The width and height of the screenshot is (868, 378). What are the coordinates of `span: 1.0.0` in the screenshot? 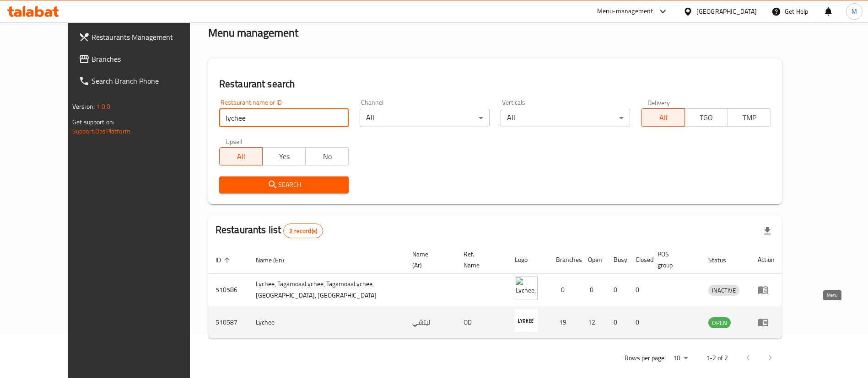 It's located at (103, 107).